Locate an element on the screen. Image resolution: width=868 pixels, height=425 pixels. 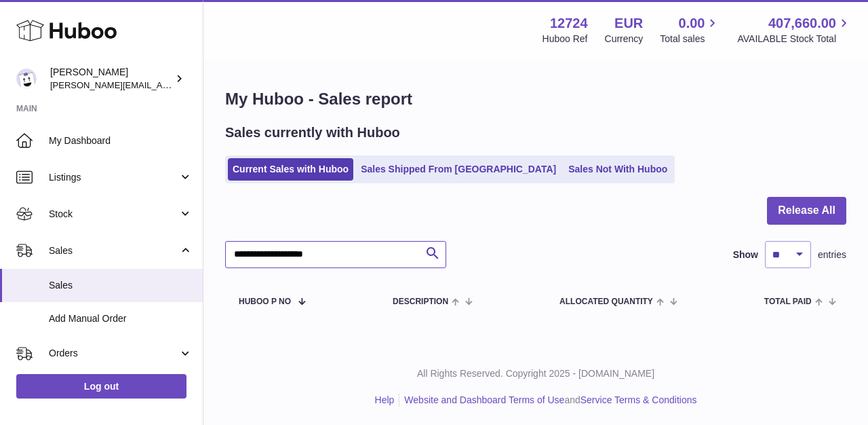
a: Service Terms & Conditions is located at coordinates (639, 400).